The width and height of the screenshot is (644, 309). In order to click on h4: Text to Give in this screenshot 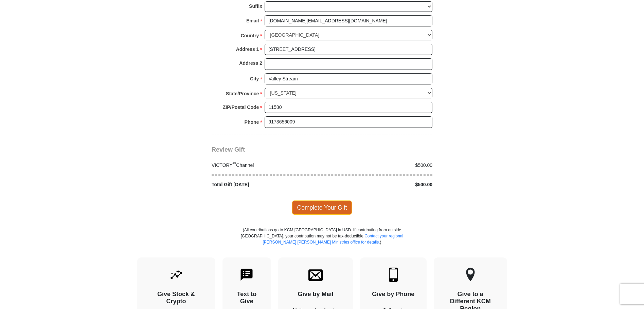, I will do `click(247, 298)`.